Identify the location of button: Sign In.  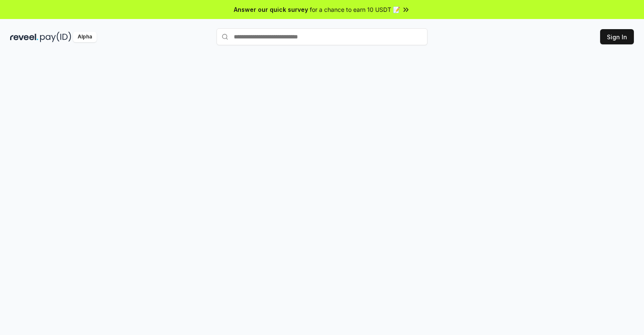
(617, 37).